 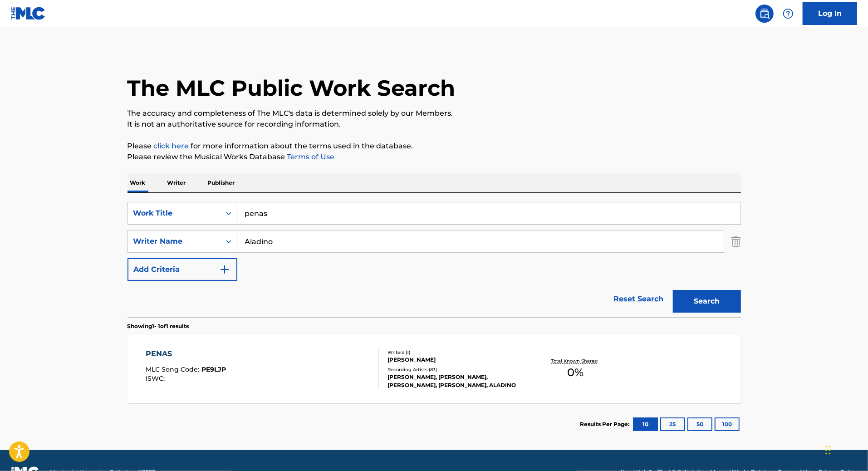 What do you see at coordinates (707, 301) in the screenshot?
I see `button: Search` at bounding box center [707, 301].